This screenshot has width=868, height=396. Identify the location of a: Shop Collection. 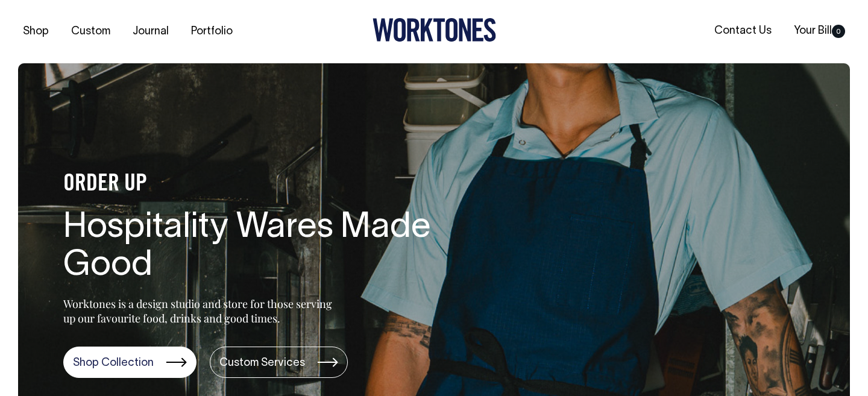
(129, 362).